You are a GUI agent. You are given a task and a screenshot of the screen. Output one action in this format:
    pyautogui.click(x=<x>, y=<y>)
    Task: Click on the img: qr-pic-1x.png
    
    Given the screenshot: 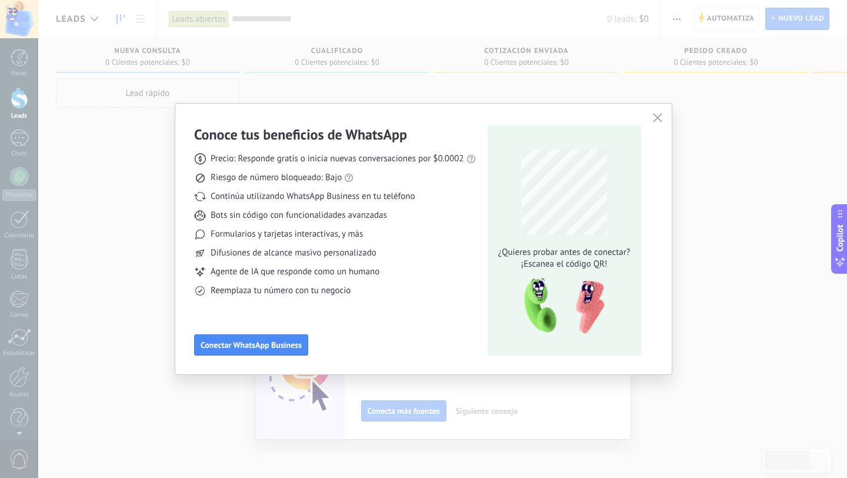 What is the action you would take?
    pyautogui.click(x=561, y=306)
    